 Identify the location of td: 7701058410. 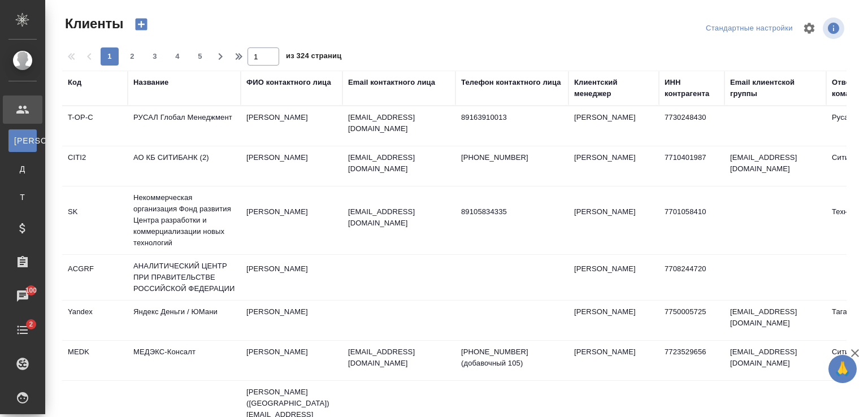
(692, 221).